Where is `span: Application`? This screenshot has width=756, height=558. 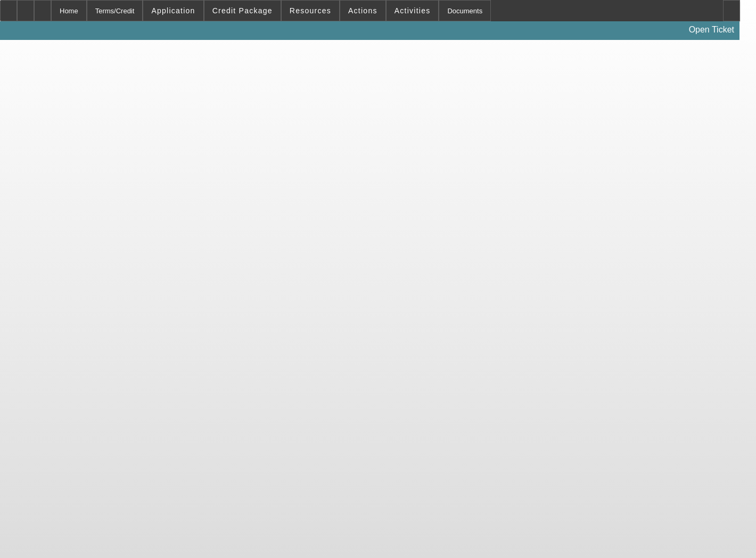
span: Application is located at coordinates (173, 11).